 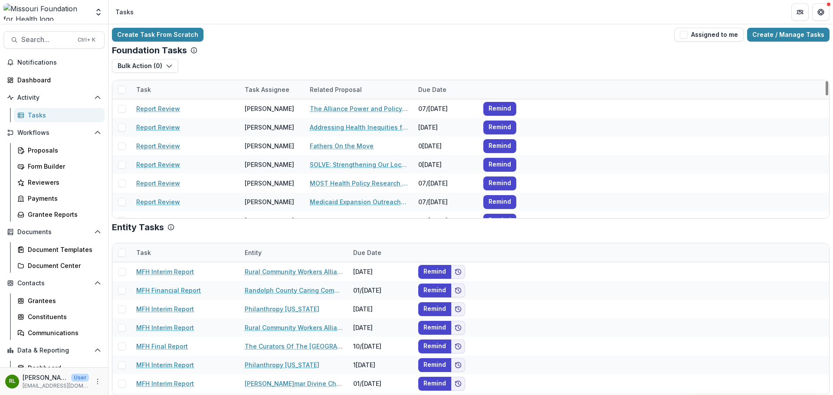 I want to click on button: Get Help, so click(x=821, y=12).